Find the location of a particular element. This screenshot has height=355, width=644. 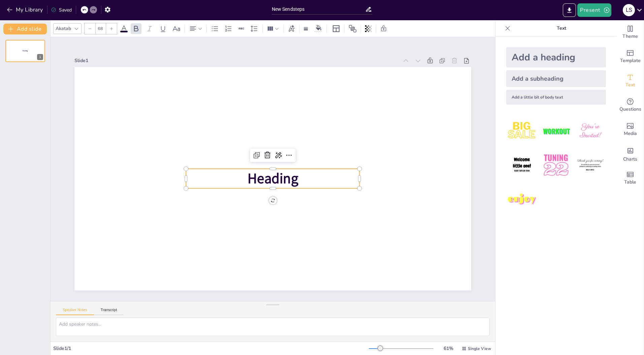

span: Text is located at coordinates (630, 85).